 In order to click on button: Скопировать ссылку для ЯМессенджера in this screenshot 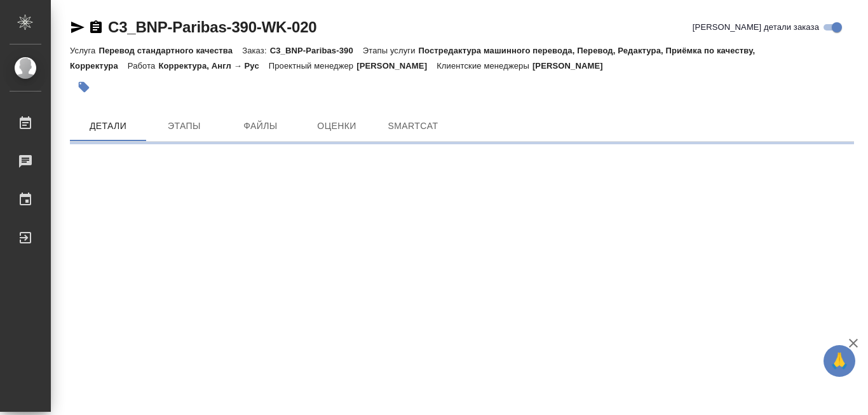, I will do `click(78, 27)`.